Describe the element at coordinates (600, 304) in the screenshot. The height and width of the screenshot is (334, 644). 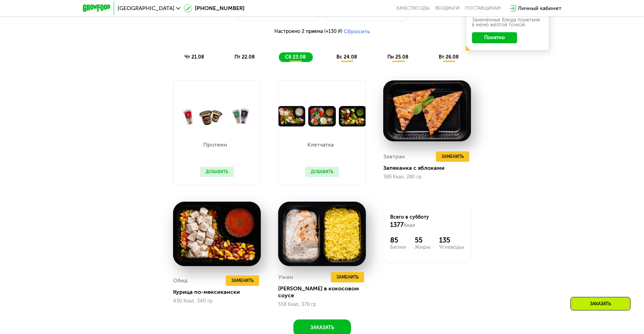
I see `div: Заказать` at that location.